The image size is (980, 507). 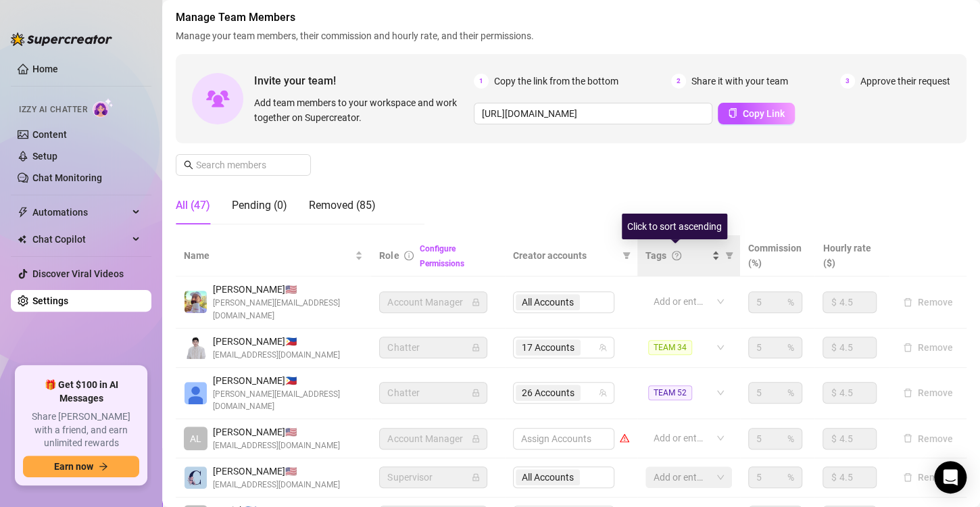 I want to click on span: Tags, so click(x=656, y=255).